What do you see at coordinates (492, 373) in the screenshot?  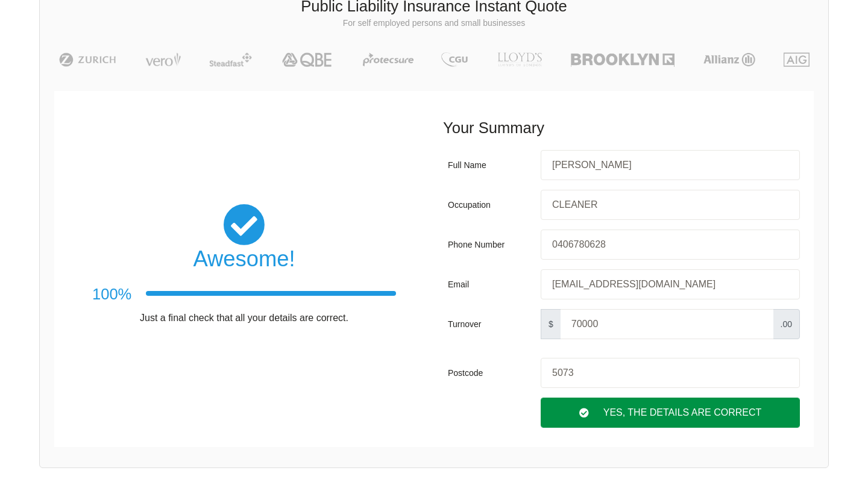 I see `div: Postcode` at bounding box center [492, 373].